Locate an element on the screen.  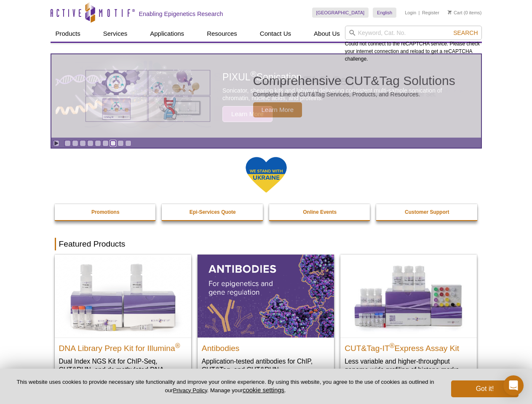
h2: Featured Products is located at coordinates (266, 244).